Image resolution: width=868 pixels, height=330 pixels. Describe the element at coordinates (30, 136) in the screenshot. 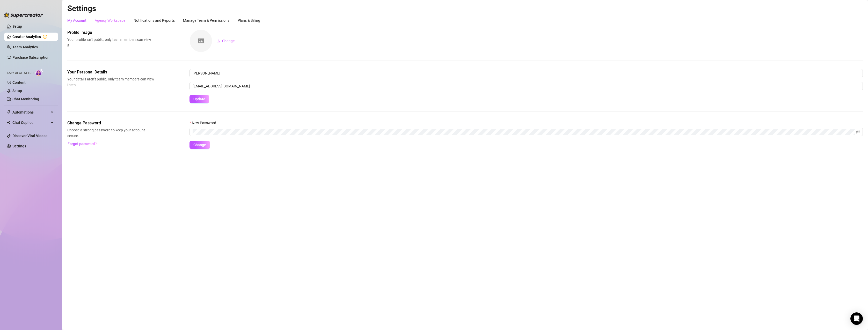

I see `a: Discover Viral Videos` at that location.